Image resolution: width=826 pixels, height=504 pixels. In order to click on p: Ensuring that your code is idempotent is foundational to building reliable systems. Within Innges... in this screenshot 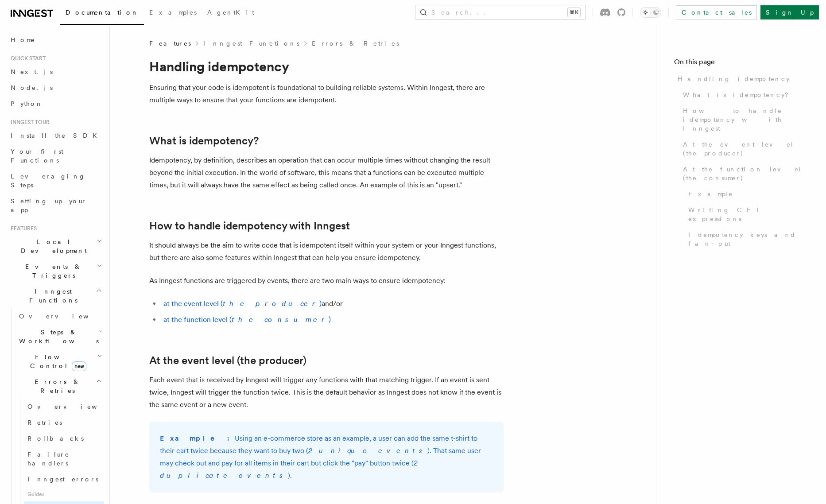, I will do `click(327, 94)`.